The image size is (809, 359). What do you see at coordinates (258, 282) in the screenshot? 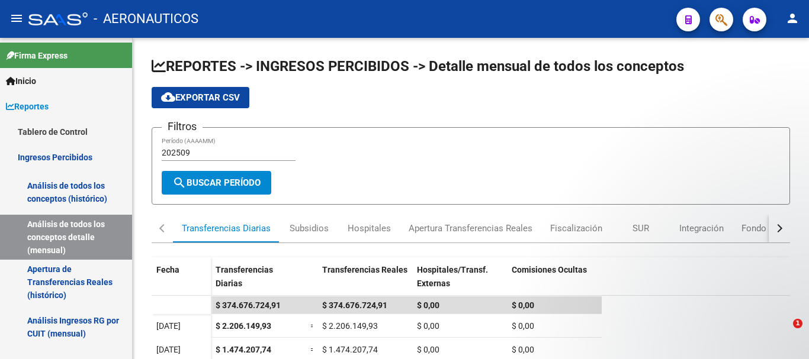
I see `datatable-header-cell: Transferencias Diarias` at bounding box center [258, 282].